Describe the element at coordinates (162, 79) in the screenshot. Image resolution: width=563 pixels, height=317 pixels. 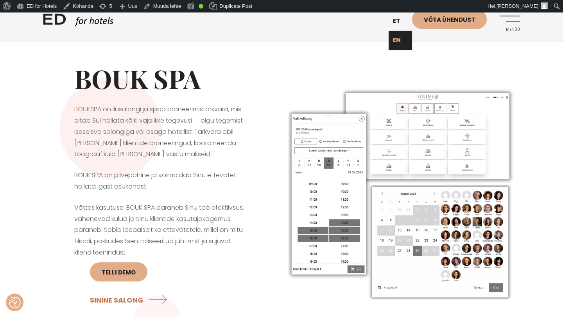
I see `h1: BOUK SPA` at that location.